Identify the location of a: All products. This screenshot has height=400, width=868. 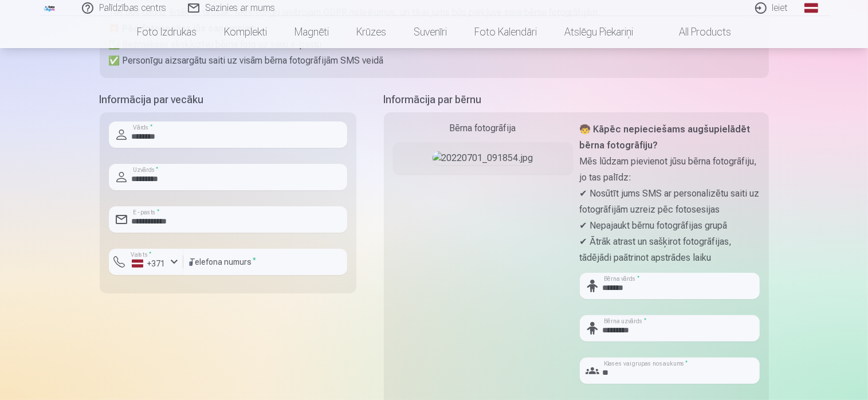
(696, 32).